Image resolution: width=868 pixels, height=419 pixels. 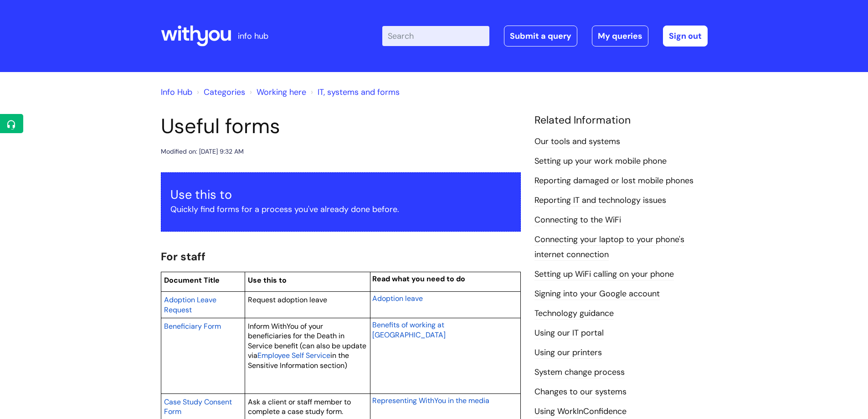 I want to click on a: Connecting to the WiFi, so click(x=578, y=220).